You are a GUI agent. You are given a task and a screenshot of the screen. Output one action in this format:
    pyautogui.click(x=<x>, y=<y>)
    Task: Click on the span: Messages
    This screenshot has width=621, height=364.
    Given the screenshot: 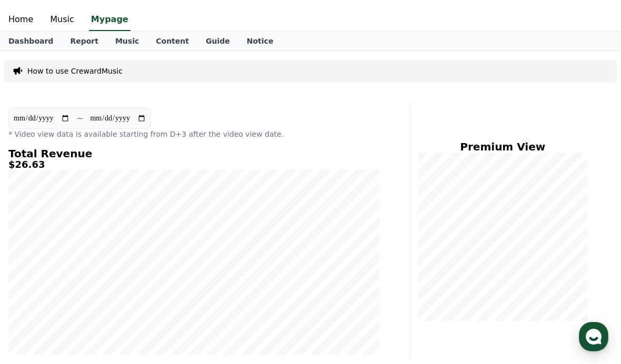 What is the action you would take?
    pyautogui.click(x=103, y=297)
    